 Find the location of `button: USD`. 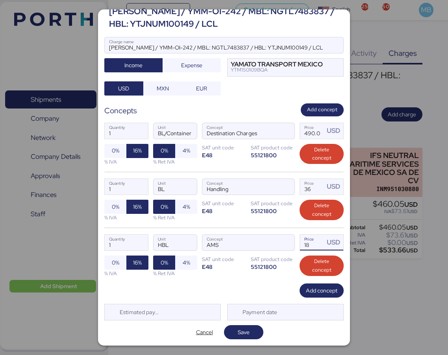

button: USD is located at coordinates (123, 88).